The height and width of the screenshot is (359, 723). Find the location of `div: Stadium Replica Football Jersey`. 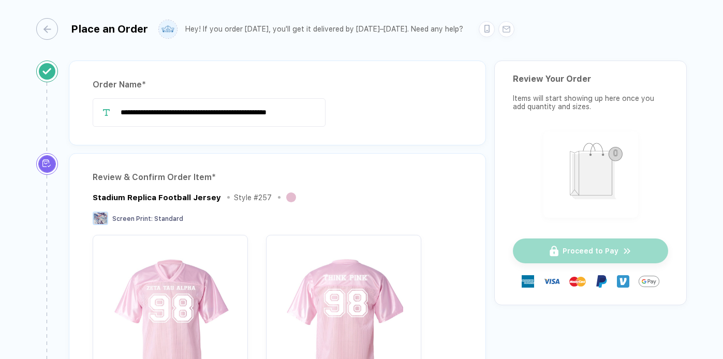

div: Stadium Replica Football Jersey is located at coordinates (157, 198).